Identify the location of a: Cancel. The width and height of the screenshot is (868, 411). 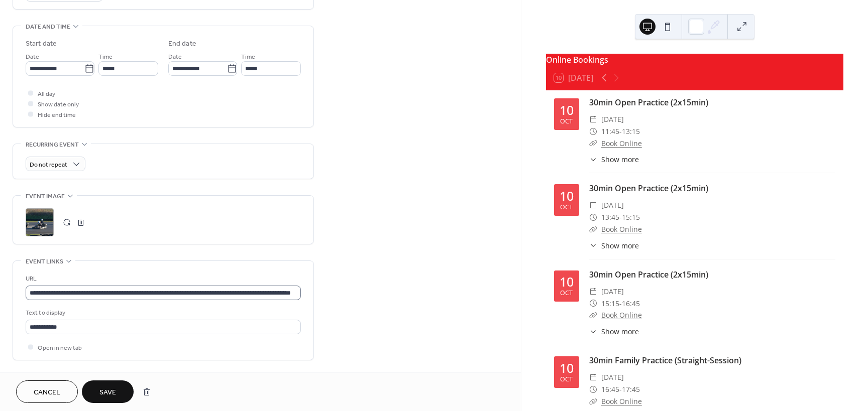
(47, 392).